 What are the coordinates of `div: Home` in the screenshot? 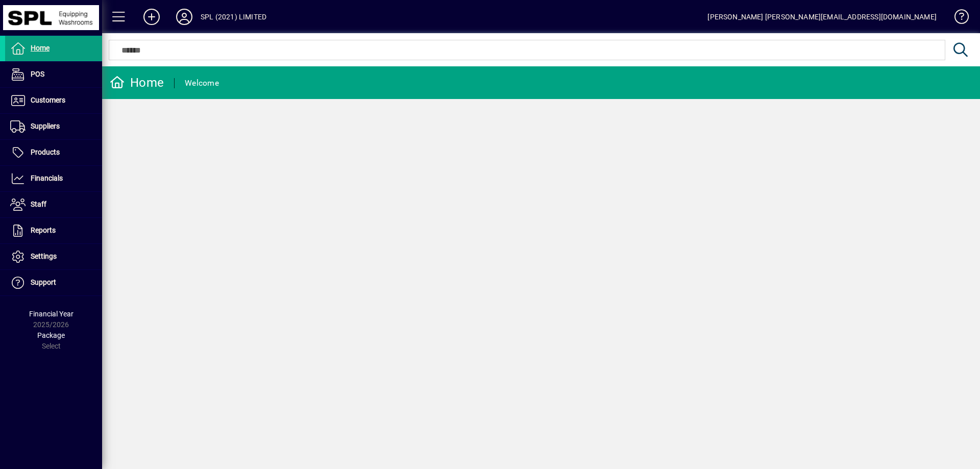 It's located at (137, 83).